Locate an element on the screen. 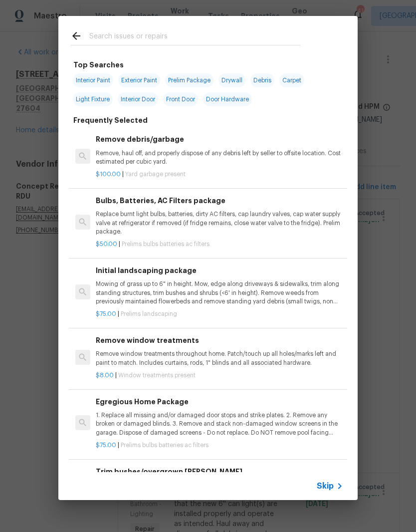 The width and height of the screenshot is (416, 532). h6: Remove debris/garbage is located at coordinates (220, 139).